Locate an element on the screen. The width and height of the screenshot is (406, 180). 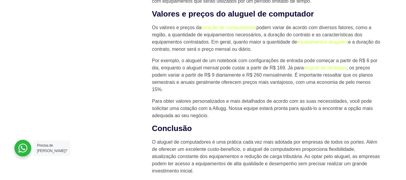
div: Widget de chat is located at coordinates (352, 141).